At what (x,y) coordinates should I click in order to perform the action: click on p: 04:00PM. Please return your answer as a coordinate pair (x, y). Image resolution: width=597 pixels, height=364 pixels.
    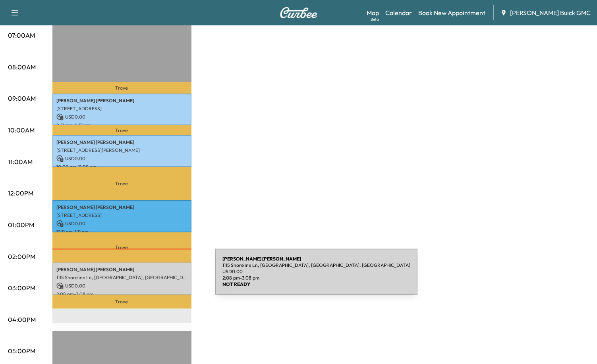
    Looking at the image, I should click on (22, 320).